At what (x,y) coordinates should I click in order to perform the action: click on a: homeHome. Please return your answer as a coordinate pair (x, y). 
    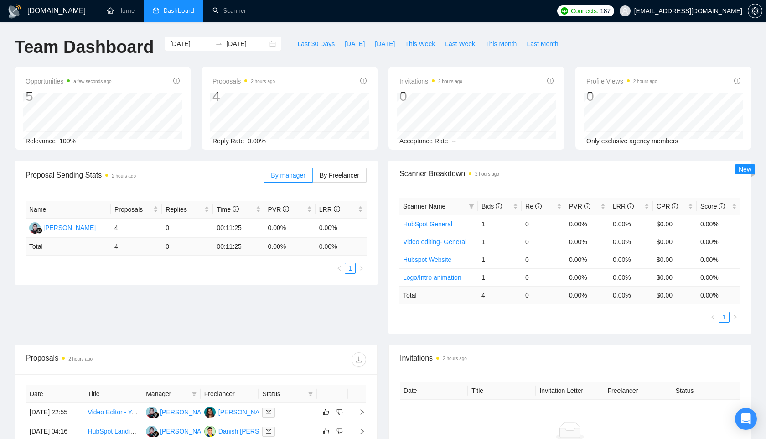
    Looking at the image, I should click on (121, 10).